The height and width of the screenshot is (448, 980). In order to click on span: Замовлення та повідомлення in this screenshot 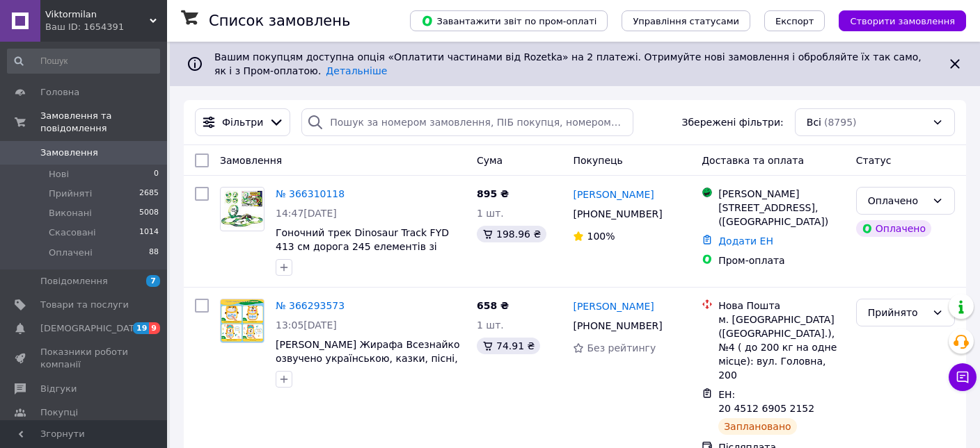, I will do `click(104, 122)`.